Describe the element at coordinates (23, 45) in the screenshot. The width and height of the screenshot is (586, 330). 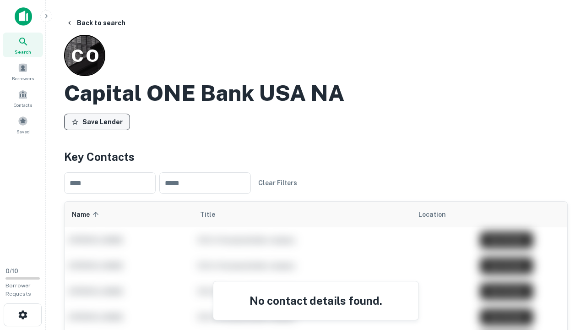
I see `div: Search` at that location.